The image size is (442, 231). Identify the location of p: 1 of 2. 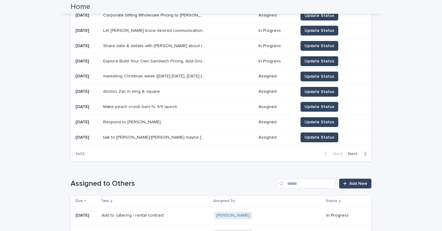
(80, 154).